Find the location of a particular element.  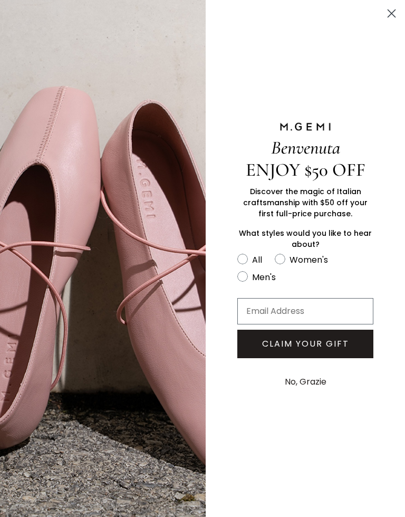

input: Email Address is located at coordinates (306, 311).